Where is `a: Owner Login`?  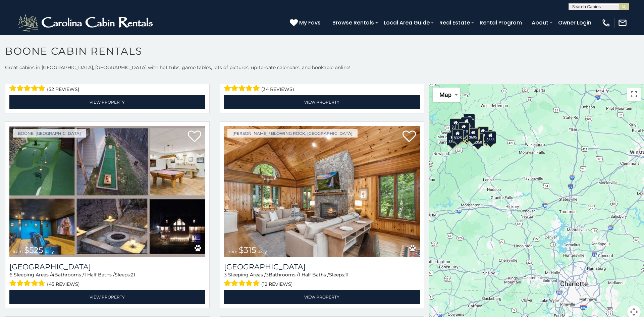 a: Owner Login is located at coordinates (575, 22).